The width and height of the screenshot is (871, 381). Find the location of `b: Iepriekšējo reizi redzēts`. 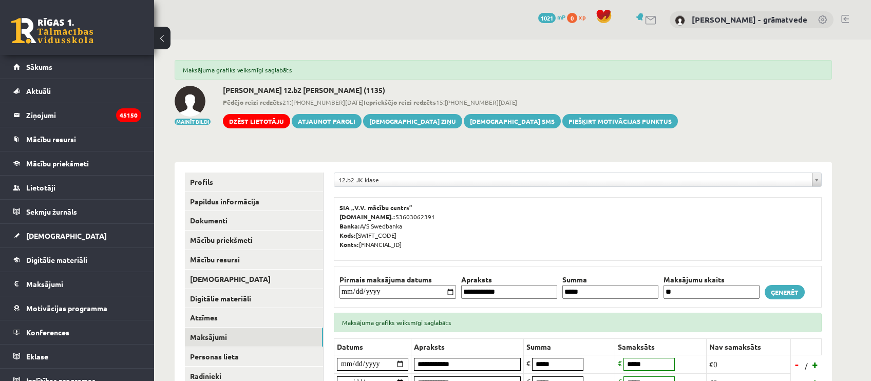

b: Iepriekšējo reizi redzēts is located at coordinates (400, 102).